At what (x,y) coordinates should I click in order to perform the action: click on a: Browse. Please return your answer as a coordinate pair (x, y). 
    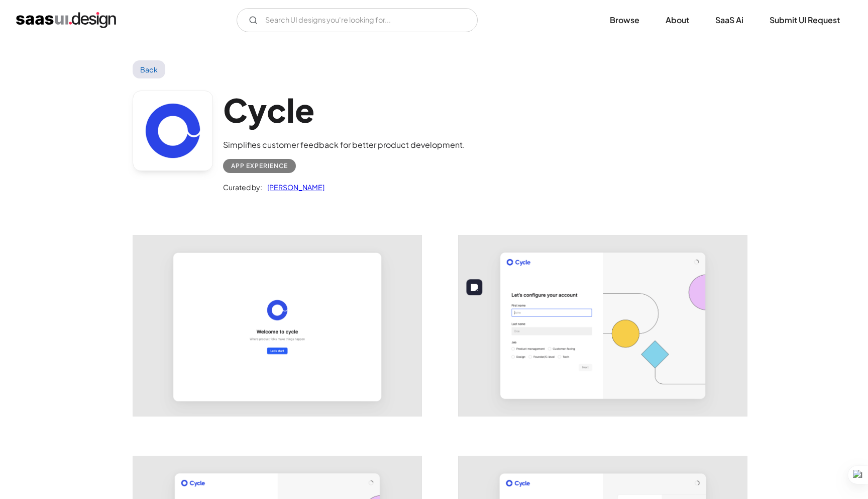
    Looking at the image, I should click on (624, 20).